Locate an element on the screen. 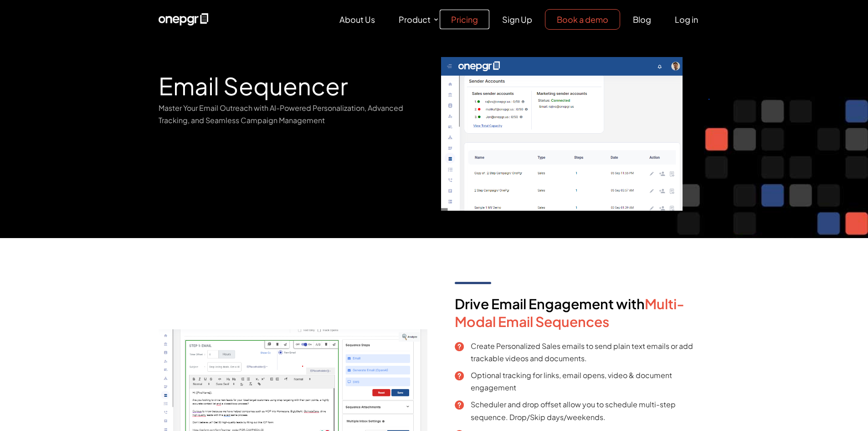 This screenshot has width=868, height=431. a: Log in is located at coordinates (686, 19).